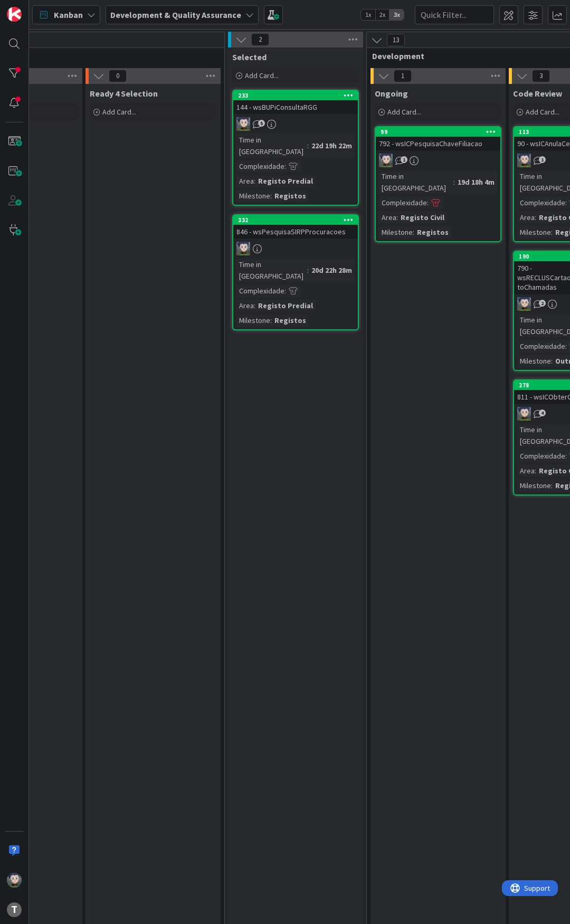 This screenshot has width=570, height=924. Describe the element at coordinates (296, 107) in the screenshot. I see `div: 144 - wsBUPiConsultaRGG` at that location.